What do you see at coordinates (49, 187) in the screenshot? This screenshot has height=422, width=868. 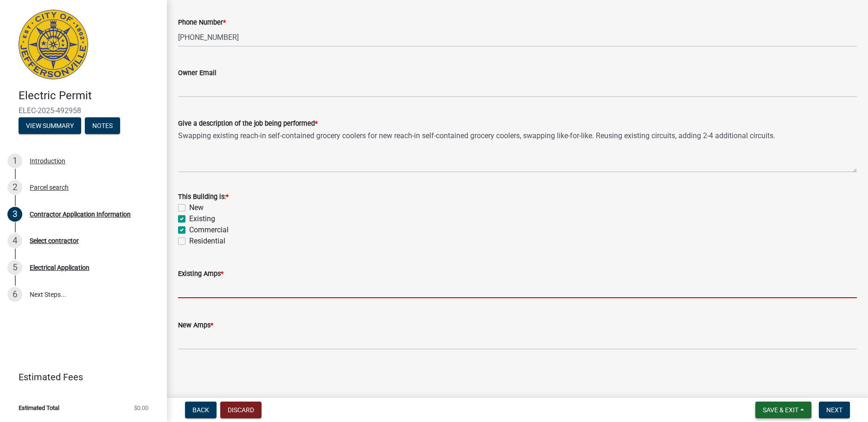 I see `div: Parcel search` at bounding box center [49, 187].